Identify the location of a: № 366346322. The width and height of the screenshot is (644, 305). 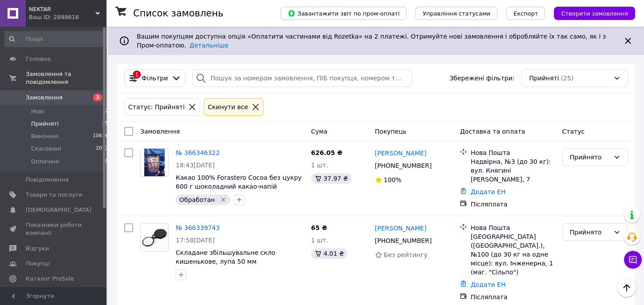
(198, 153).